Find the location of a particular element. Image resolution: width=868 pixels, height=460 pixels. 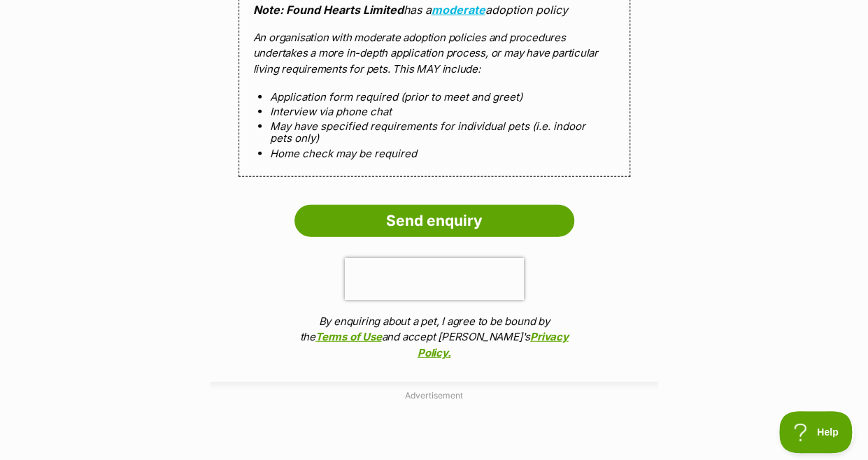

li: Home check may be required is located at coordinates (434, 153).